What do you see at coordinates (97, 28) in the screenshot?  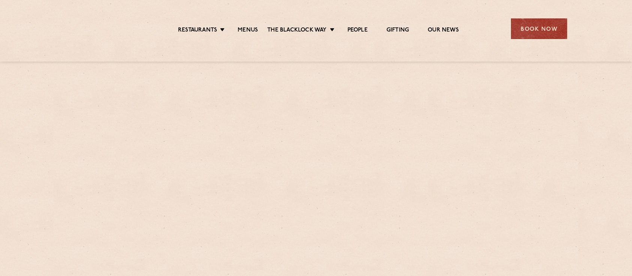 I see `img: svg%3E` at bounding box center [97, 28].